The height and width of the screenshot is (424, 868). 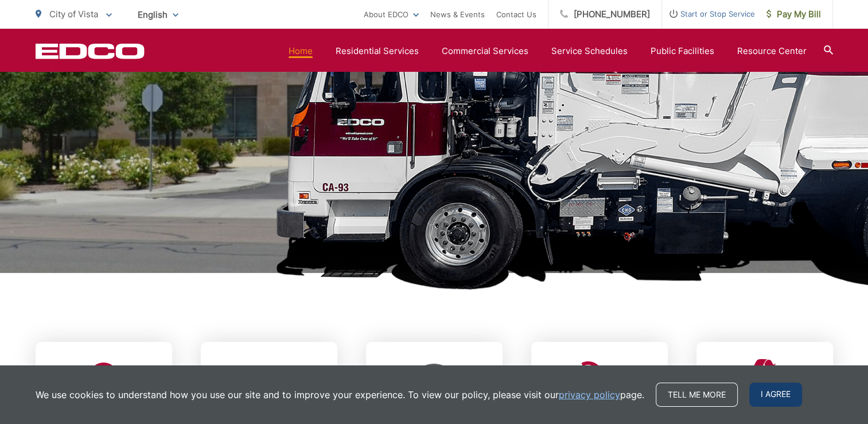 What do you see at coordinates (682, 51) in the screenshot?
I see `a: Public Facilities` at bounding box center [682, 51].